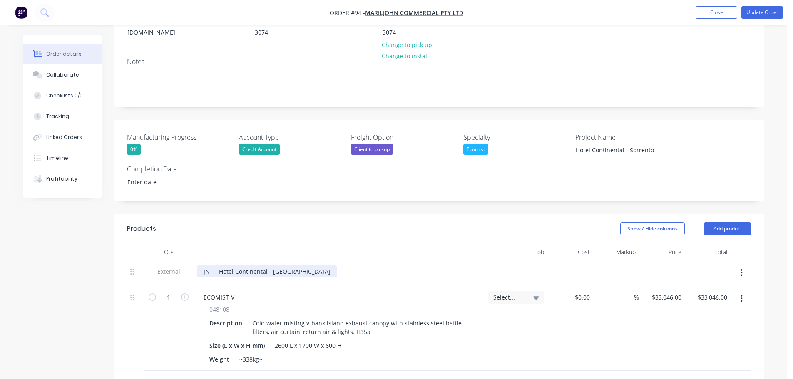 The width and height of the screenshot is (793, 379). I want to click on button: Close, so click(717, 12).